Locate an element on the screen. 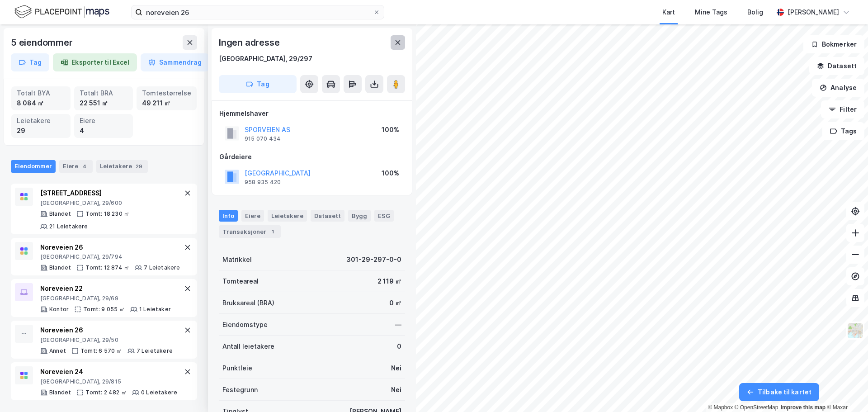 The image size is (868, 412). button: Tilbake til kartet is located at coordinates (779, 392).